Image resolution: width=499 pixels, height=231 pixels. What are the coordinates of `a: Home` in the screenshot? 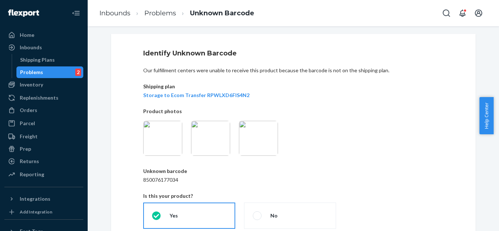 It's located at (44, 35).